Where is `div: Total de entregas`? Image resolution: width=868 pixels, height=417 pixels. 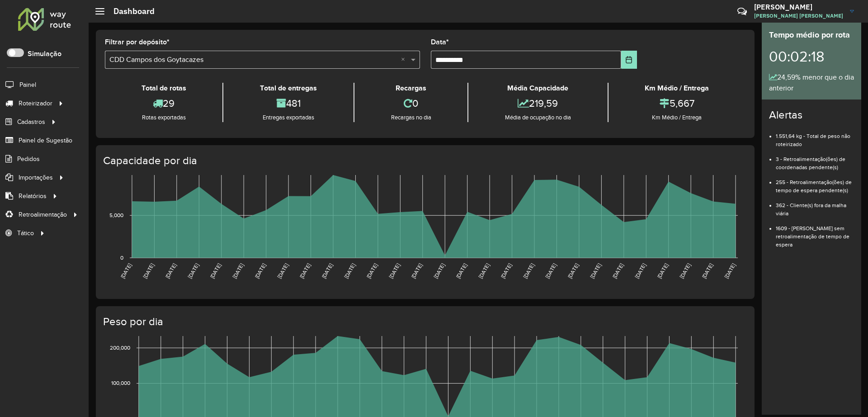
div: Total de entregas is located at coordinates (288, 88).